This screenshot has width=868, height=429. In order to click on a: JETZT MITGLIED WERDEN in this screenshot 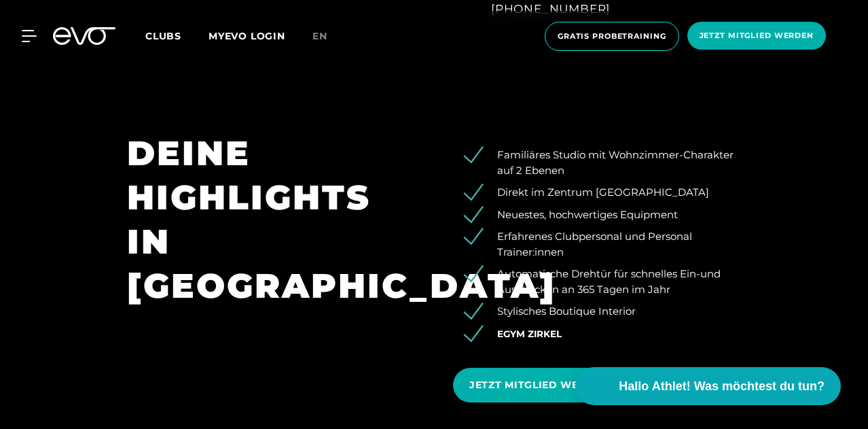, I will do `click(542, 385)`.